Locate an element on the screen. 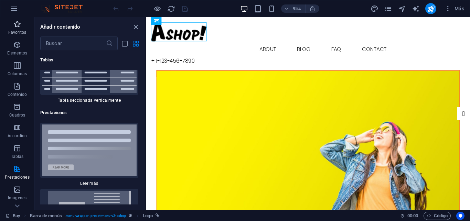  button: Usercentrics is located at coordinates (460, 215).